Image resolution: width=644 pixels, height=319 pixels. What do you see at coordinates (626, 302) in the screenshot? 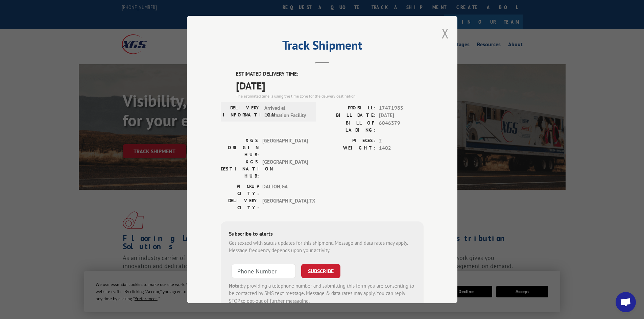
I see `div: Open chat` at bounding box center [626, 302].